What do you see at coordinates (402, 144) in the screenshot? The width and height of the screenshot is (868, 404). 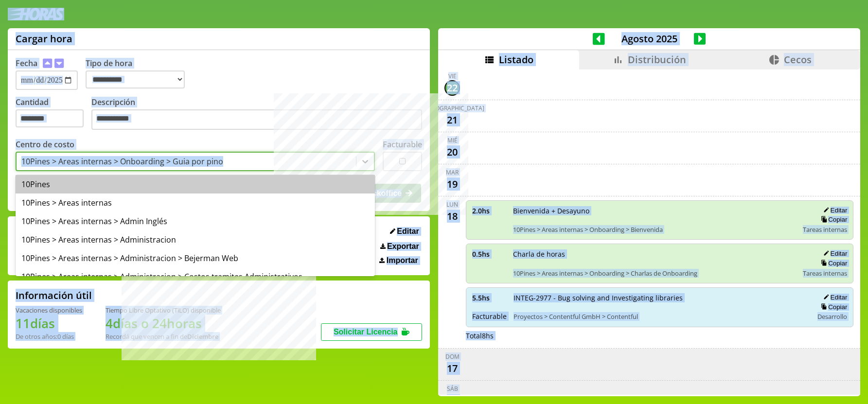 I see `label: Facturable` at bounding box center [402, 144].